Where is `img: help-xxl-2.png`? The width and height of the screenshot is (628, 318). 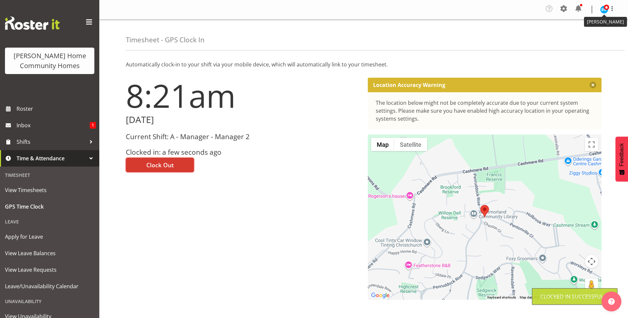
img: help-xxl-2.png is located at coordinates (611, 302).